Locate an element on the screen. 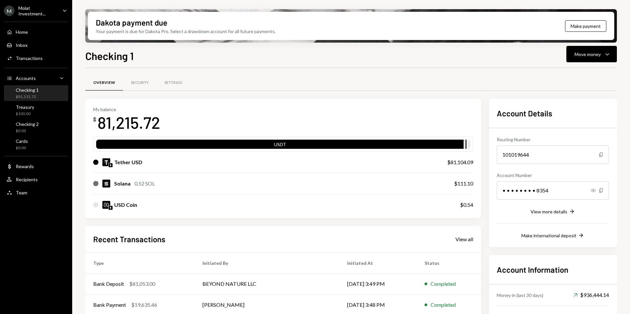 The width and height of the screenshot is (630, 314). a: Overview is located at coordinates (104, 83).